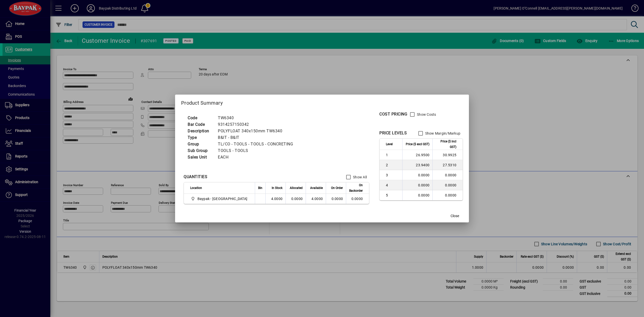 The image size is (644, 317). Describe the element at coordinates (392, 165) in the screenshot. I see `span: 2` at that location.